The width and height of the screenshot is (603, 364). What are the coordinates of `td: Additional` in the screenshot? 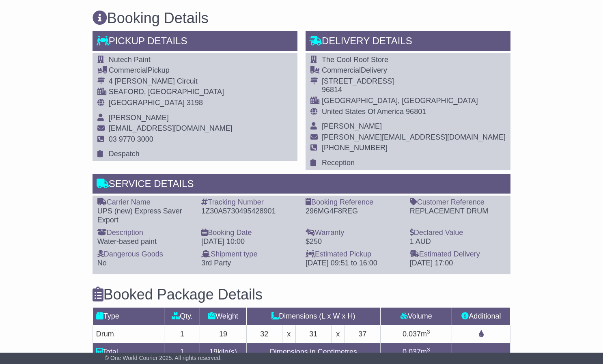 It's located at (481, 316).